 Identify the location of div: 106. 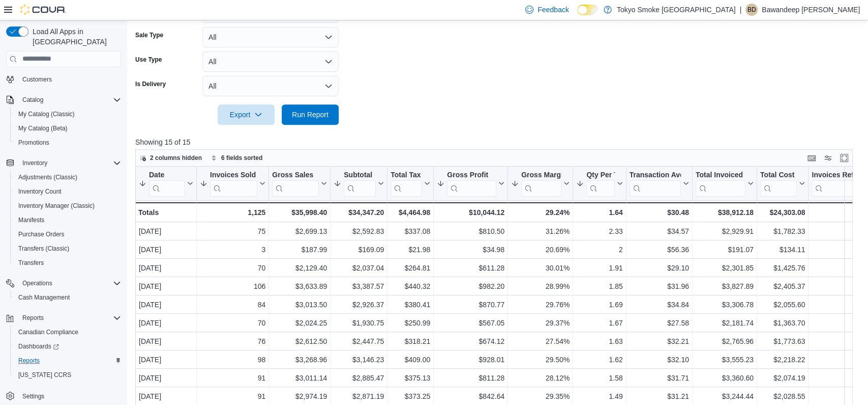
(232, 286).